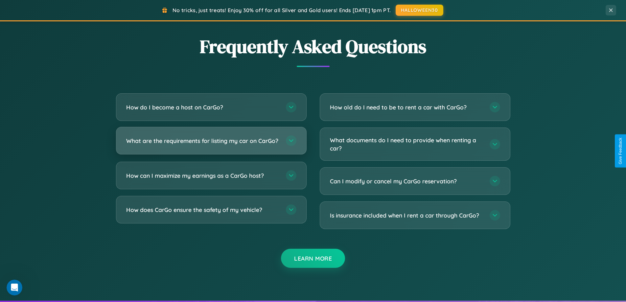  Describe the element at coordinates (407, 107) in the screenshot. I see `h3: How old do I need to be to rent a car with CarGo?` at that location.